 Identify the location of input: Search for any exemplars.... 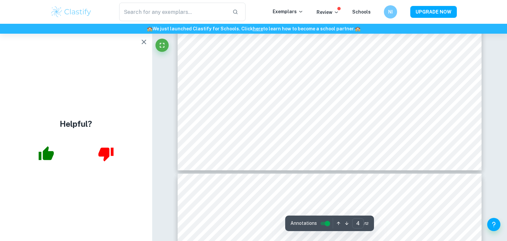
(173, 12).